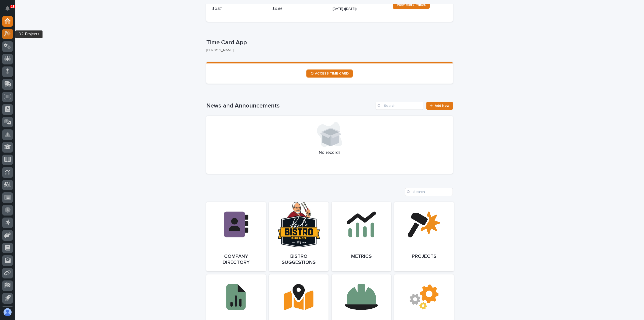 The height and width of the screenshot is (320, 644). Describe the element at coordinates (411, 5) in the screenshot. I see `a: View More Prices` at that location.